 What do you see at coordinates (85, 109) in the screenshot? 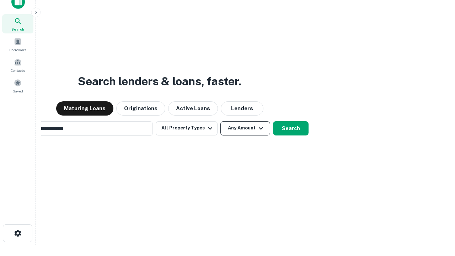
I see `button: Maturing Loans` at bounding box center [85, 109].